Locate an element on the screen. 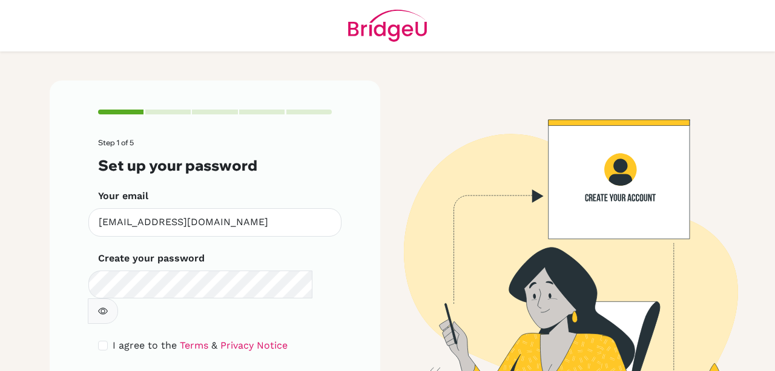  a: Privacy Notice is located at coordinates (254, 345).